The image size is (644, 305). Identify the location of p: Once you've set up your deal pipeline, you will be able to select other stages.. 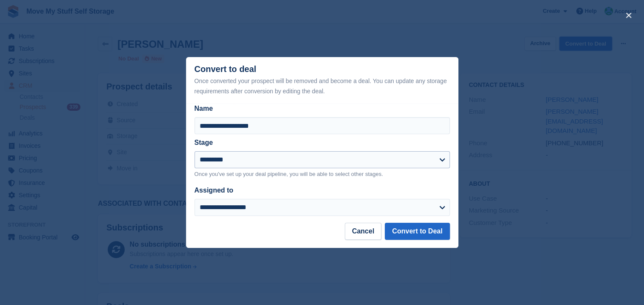
(322, 174).